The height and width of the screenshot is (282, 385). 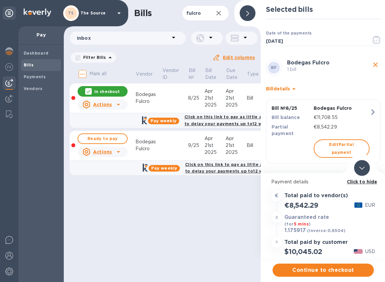 What do you see at coordinates (215, 74) in the screenshot?
I see `span: Bill Date` at bounding box center [215, 74].